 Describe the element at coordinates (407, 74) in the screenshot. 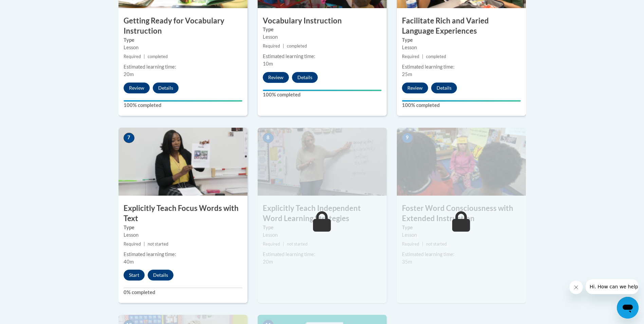

I see `span: 25m` at that location.